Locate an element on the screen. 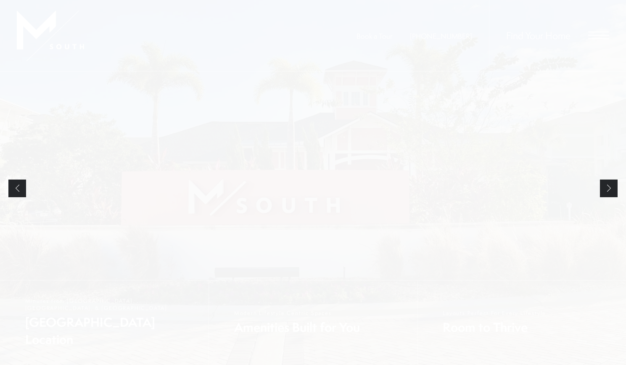 This screenshot has width=626, height=365. a: Find Your Home is located at coordinates (538, 35).